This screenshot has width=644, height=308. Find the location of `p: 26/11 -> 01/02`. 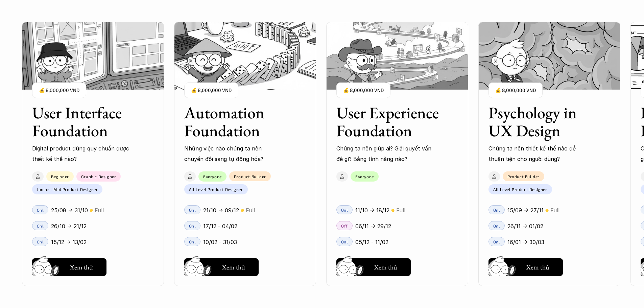

p: 26/11 -> 01/02 is located at coordinates (525, 226).